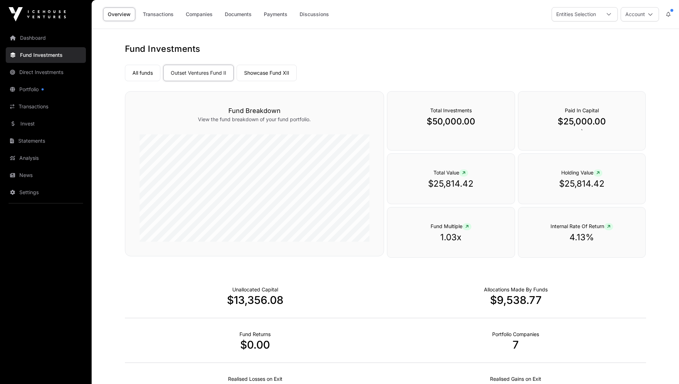 This screenshot has width=679, height=384. Describe the element at coordinates (640, 14) in the screenshot. I see `button: Account` at that location.